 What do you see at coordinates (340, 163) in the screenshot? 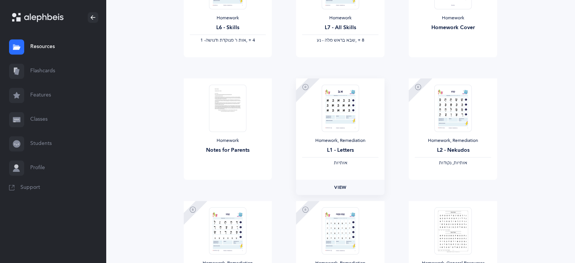
I see `span: ‫אותיות‬` at bounding box center [340, 163].